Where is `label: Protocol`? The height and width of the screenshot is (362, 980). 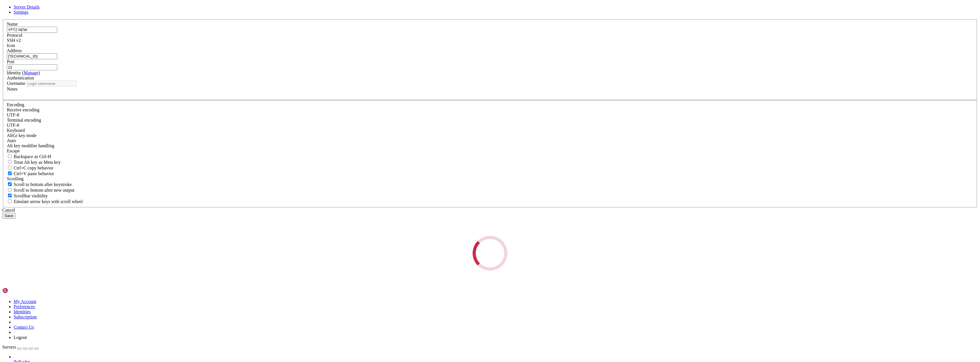
label: Protocol is located at coordinates (15, 35).